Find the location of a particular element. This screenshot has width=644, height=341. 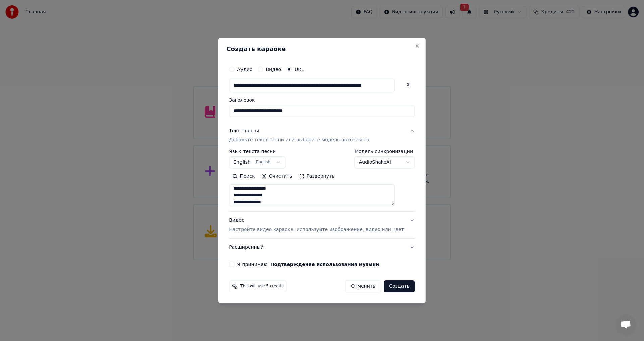

p: Настройте видео караоке: используйте изображение, видео или цвет is located at coordinates (316, 230).